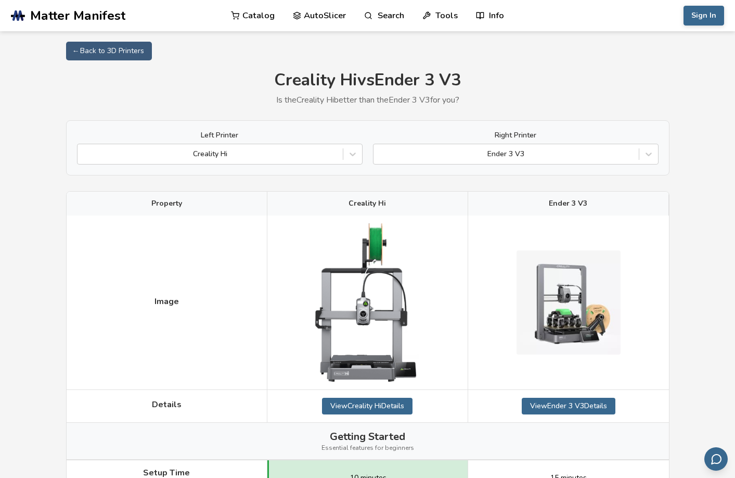 The width and height of the screenshot is (735, 478). Describe the element at coordinates (167, 404) in the screenshot. I see `span: Details` at that location.